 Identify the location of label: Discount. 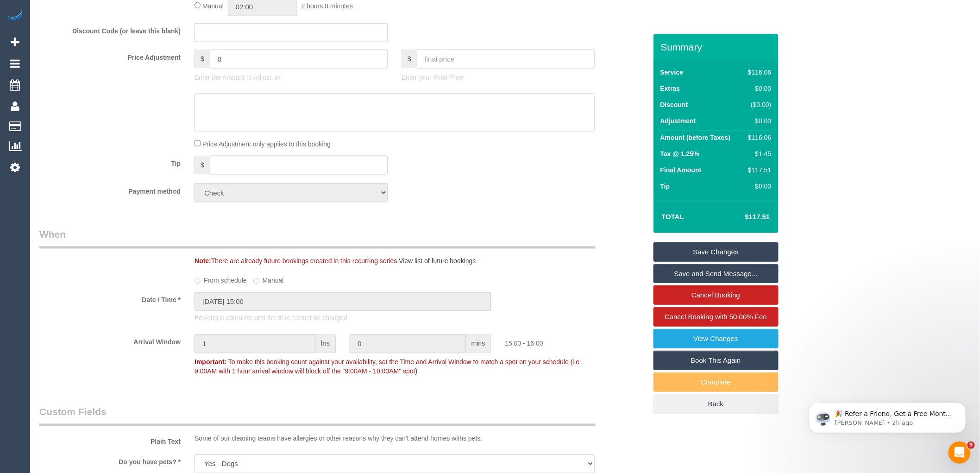
(674, 104).